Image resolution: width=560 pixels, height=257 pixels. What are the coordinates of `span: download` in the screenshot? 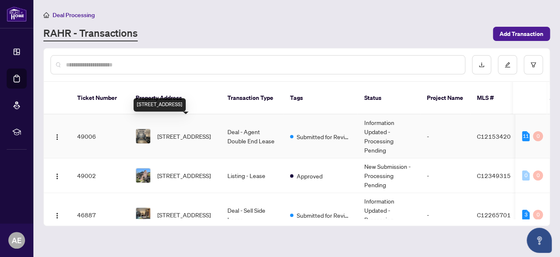 It's located at (481, 65).